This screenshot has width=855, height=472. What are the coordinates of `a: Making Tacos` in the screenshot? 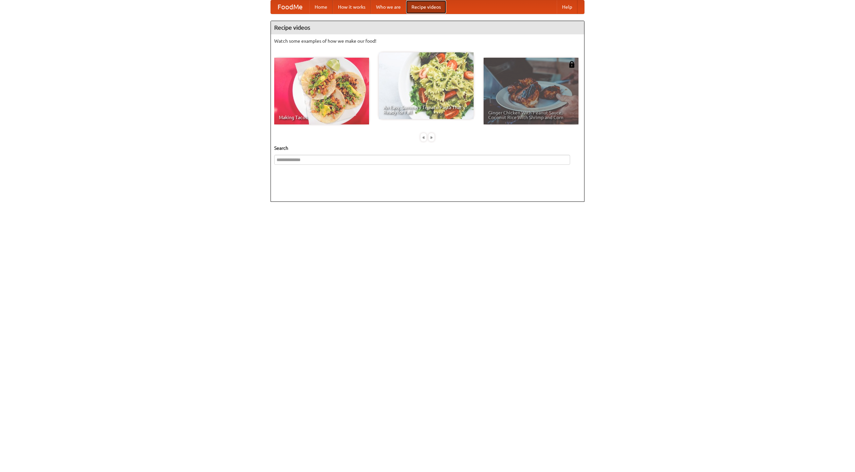 It's located at (321, 91).